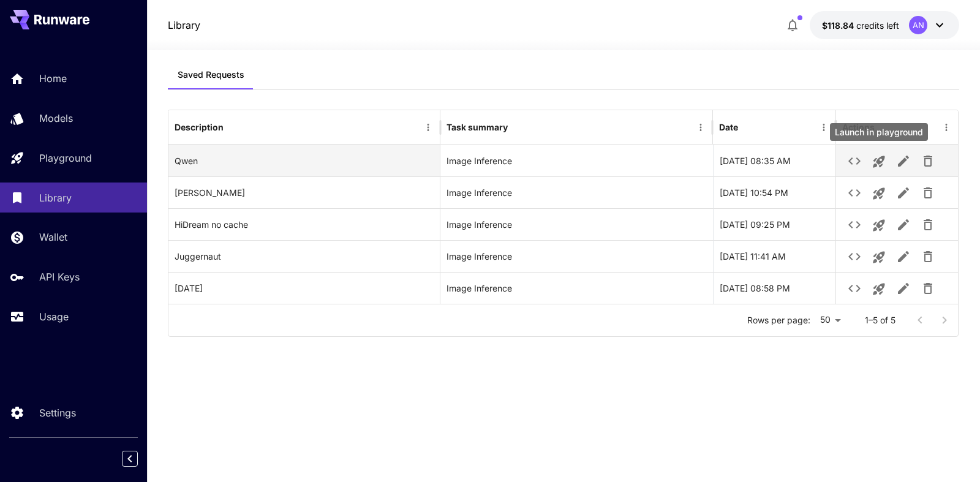 The image size is (980, 482). I want to click on div: 04-06-2025 08:58 PM, so click(774, 288).